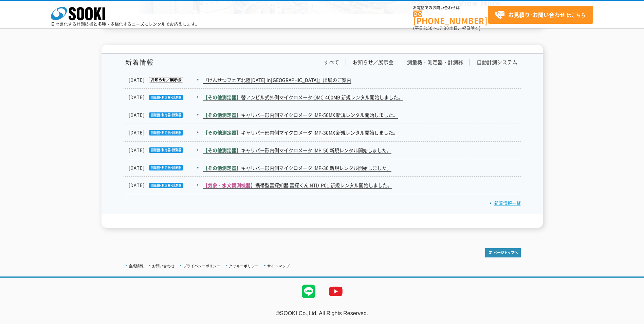  What do you see at coordinates (331, 62) in the screenshot?
I see `a: すべて` at bounding box center [331, 62].